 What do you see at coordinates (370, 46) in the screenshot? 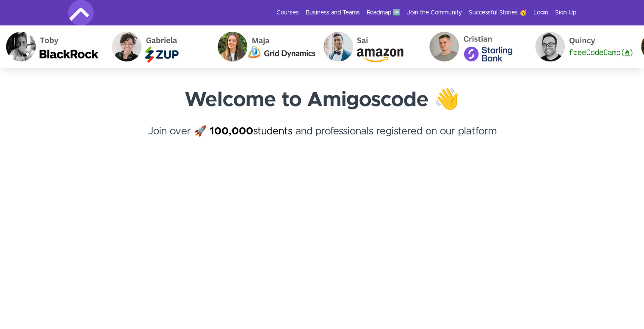
I see `img: Sai` at bounding box center [370, 46].